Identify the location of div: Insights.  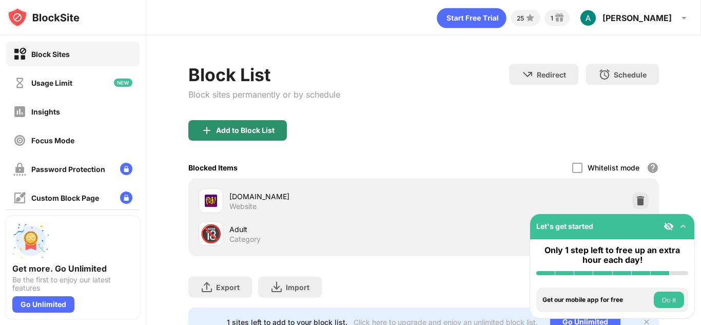
(46, 111).